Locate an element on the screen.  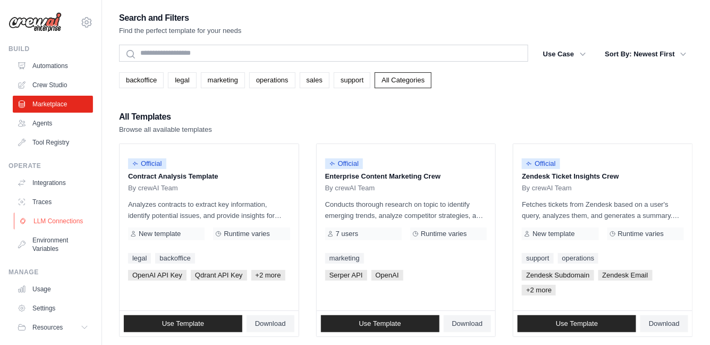
span: OpenAI is located at coordinates (388, 275).